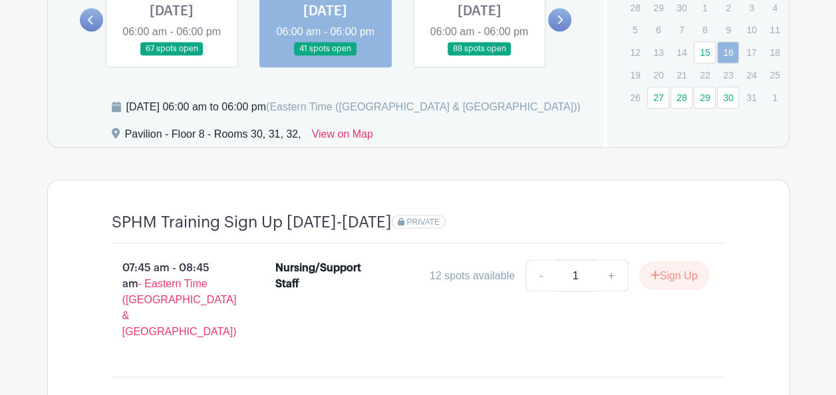 The width and height of the screenshot is (836, 395). Describe the element at coordinates (658, 75) in the screenshot. I see `p: 20` at that location.